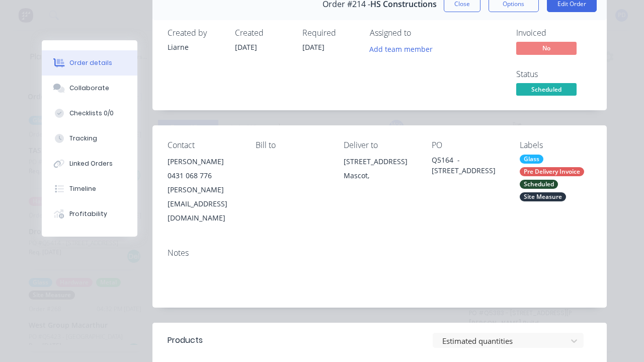 The width and height of the screenshot is (644, 362). Describe the element at coordinates (380, 253) in the screenshot. I see `div: Notes` at that location.